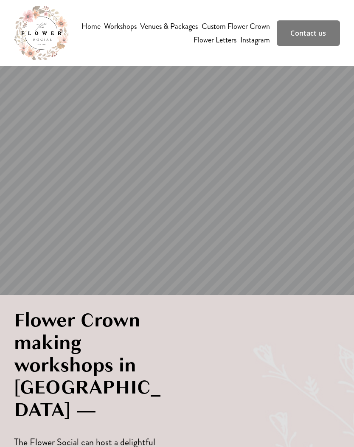  Describe the element at coordinates (235, 26) in the screenshot. I see `a: Custom Flower Crown` at that location.